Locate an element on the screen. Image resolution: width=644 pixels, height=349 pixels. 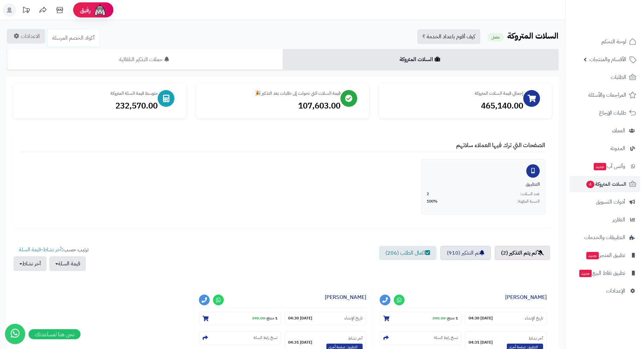
a: المراجعات والأسئلة is located at coordinates (605, 95).